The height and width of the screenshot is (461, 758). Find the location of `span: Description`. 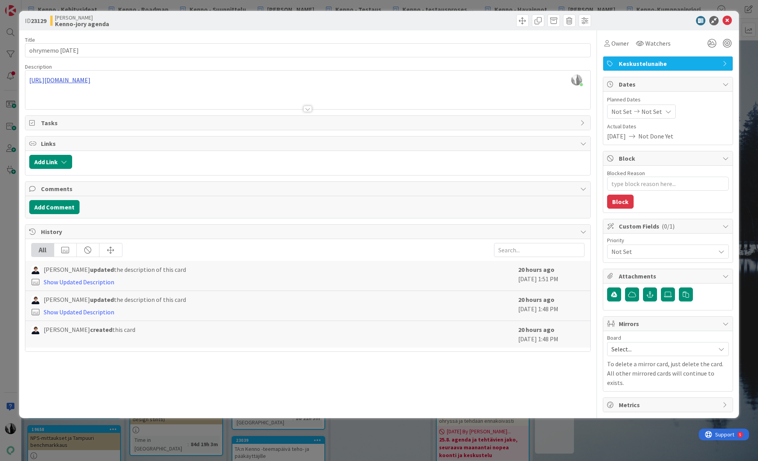

span: Description is located at coordinates (38, 67).